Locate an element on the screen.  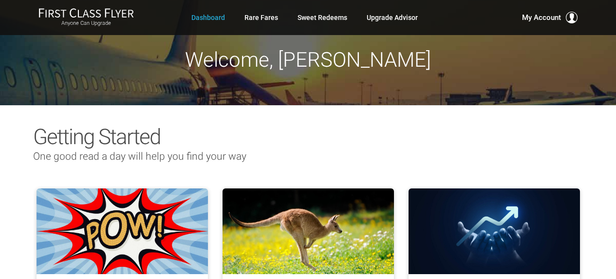
span: My Account is located at coordinates (541, 18).